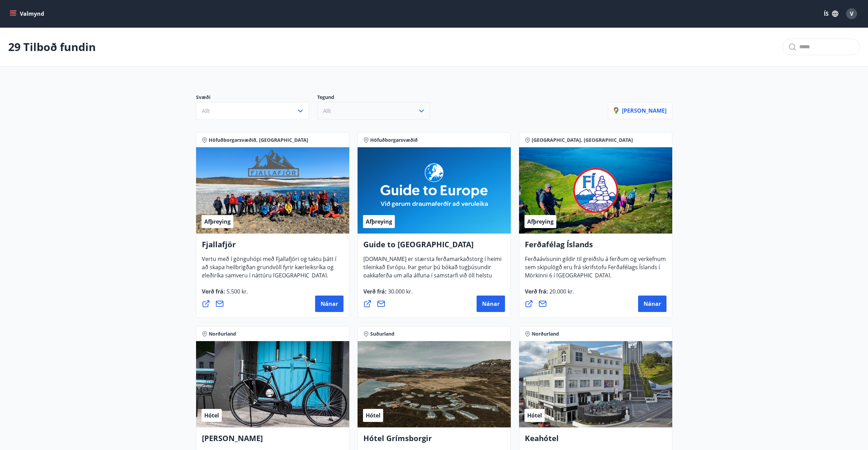  I want to click on span: Höfuðborgarsvæðið, so click(394, 140).